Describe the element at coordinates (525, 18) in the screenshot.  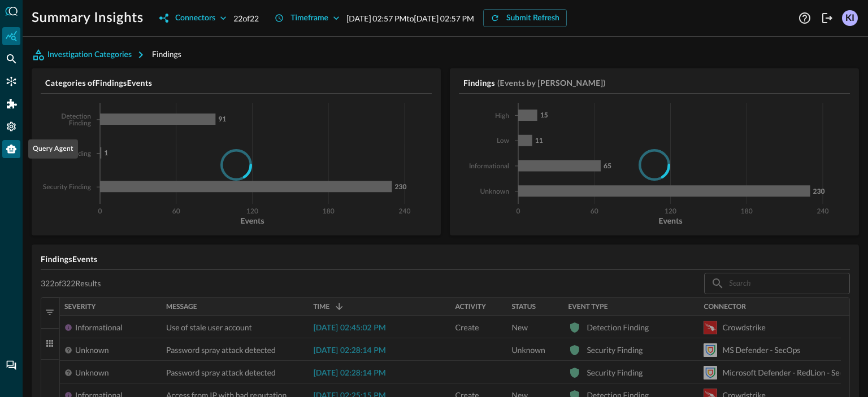
I see `button: Submit Refresh` at that location.